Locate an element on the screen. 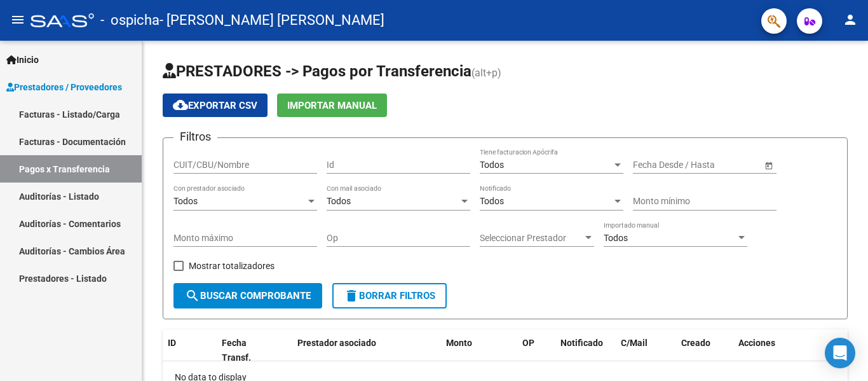 Image resolution: width=868 pixels, height=381 pixels. datatable-header-cell: Creado is located at coordinates (705, 350).